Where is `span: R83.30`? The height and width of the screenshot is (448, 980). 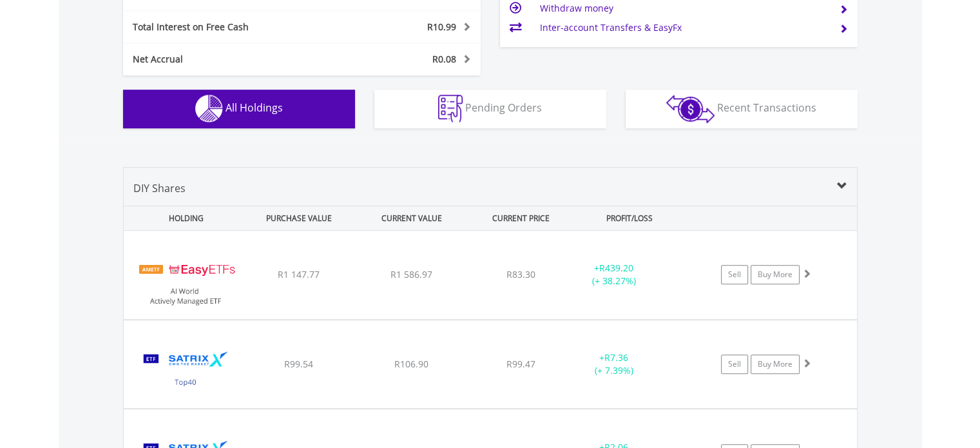
span: R83.30 is located at coordinates (521, 274).